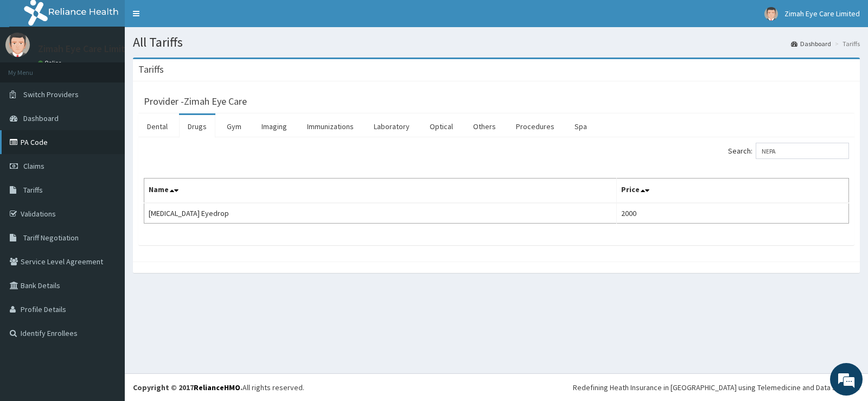 This screenshot has height=401, width=868. What do you see at coordinates (157, 126) in the screenshot?
I see `a: Dental` at bounding box center [157, 126].